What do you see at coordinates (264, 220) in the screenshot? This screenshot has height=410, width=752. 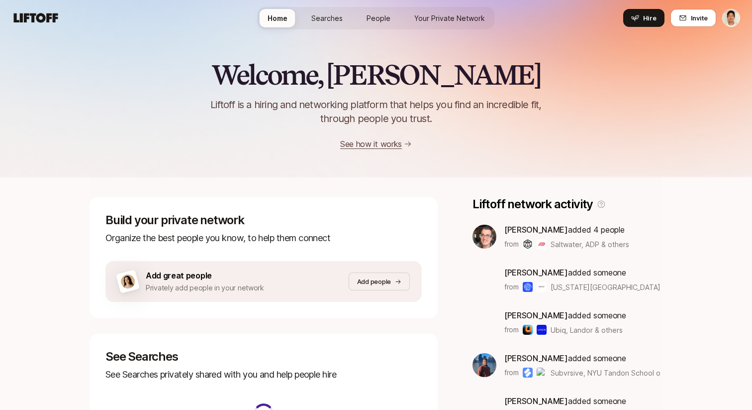 I see `p: Build your private network` at bounding box center [264, 220].